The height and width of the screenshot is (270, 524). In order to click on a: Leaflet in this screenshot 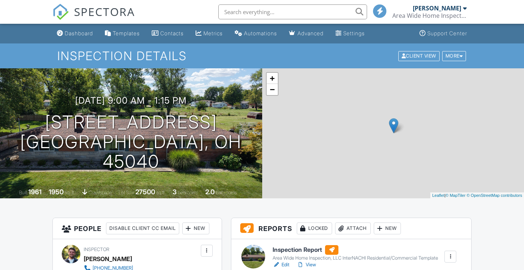, I will do `click(438, 196)`.